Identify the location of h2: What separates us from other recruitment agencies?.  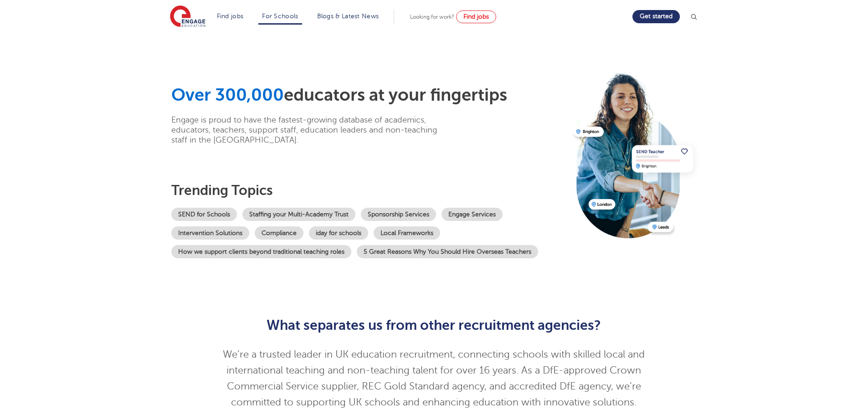
(434, 325).